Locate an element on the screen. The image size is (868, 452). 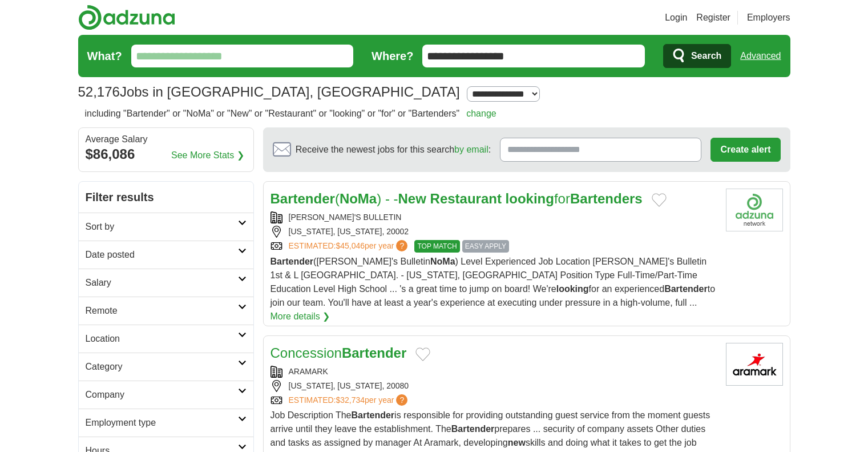
img: Adzuna logo is located at coordinates (127, 17).